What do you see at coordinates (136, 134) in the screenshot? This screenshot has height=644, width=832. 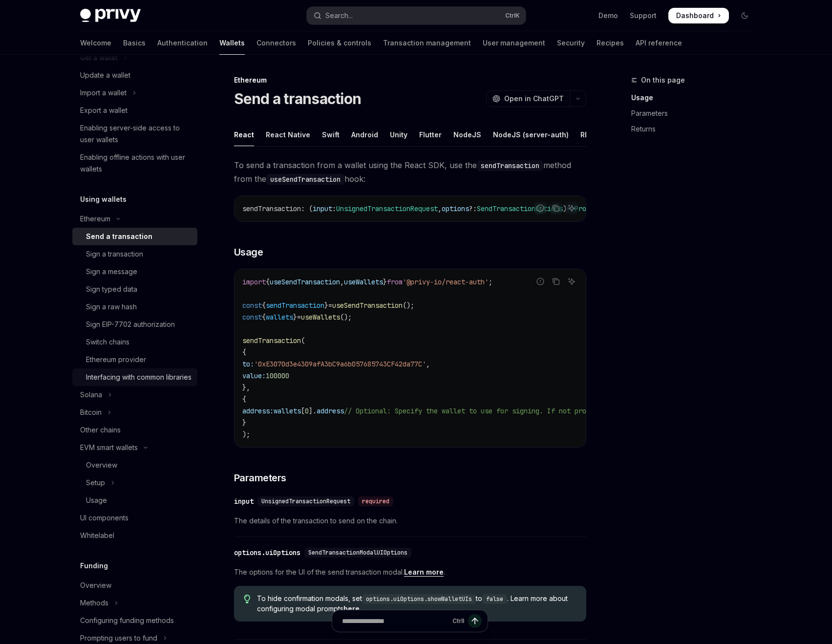 I see `div: Enabling server-side access to user wallets` at bounding box center [136, 134].